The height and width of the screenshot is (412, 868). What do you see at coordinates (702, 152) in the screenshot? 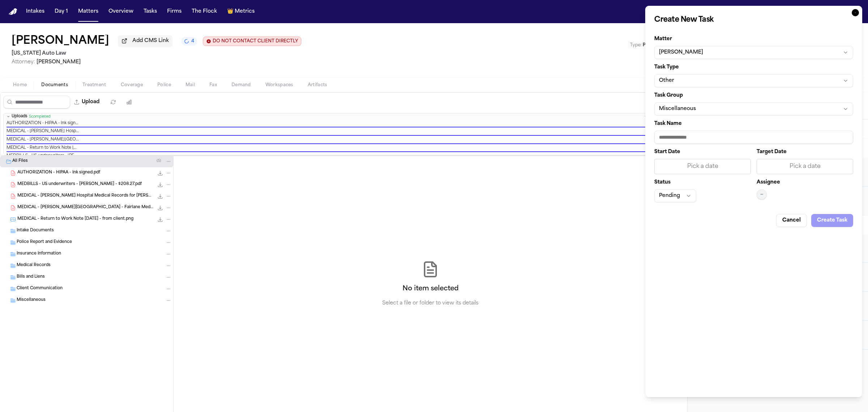
I see `label: Start Date` at bounding box center [702, 152].